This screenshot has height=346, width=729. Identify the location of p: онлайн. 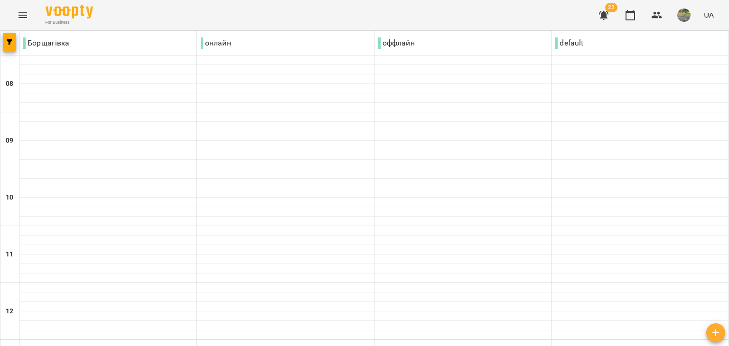
(216, 43).